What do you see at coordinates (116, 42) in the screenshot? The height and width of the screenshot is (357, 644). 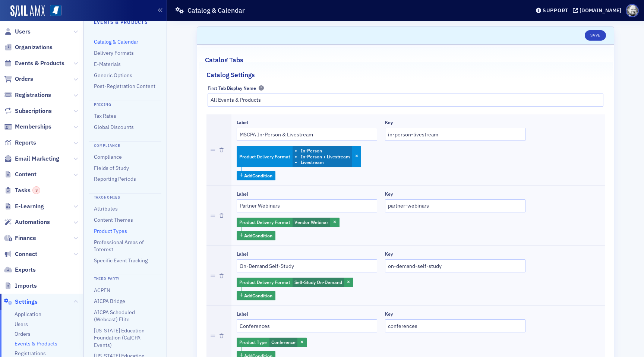 I see `a: Catalog & Calendar` at bounding box center [116, 42].